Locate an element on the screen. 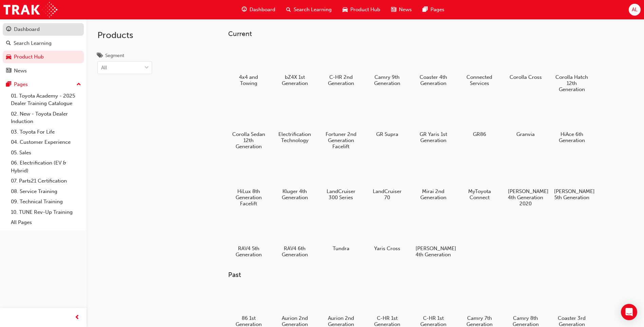  h5: GR Yaris 1st Generation is located at coordinates (433, 137).